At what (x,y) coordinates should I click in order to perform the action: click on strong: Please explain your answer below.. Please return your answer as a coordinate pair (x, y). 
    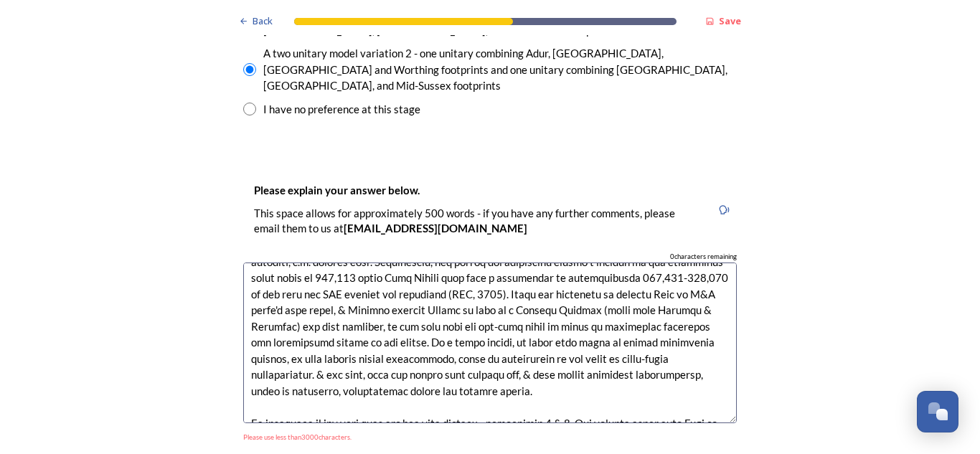
    Looking at the image, I should click on (337, 190).